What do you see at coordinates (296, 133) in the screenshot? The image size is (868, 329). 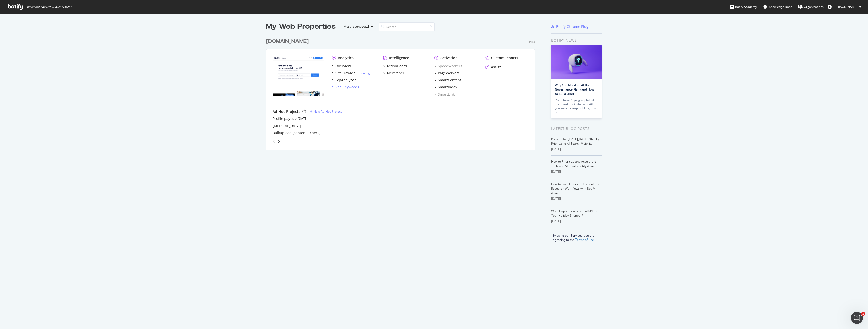 I see `div: Bulkupload (content - check)` at bounding box center [296, 133].